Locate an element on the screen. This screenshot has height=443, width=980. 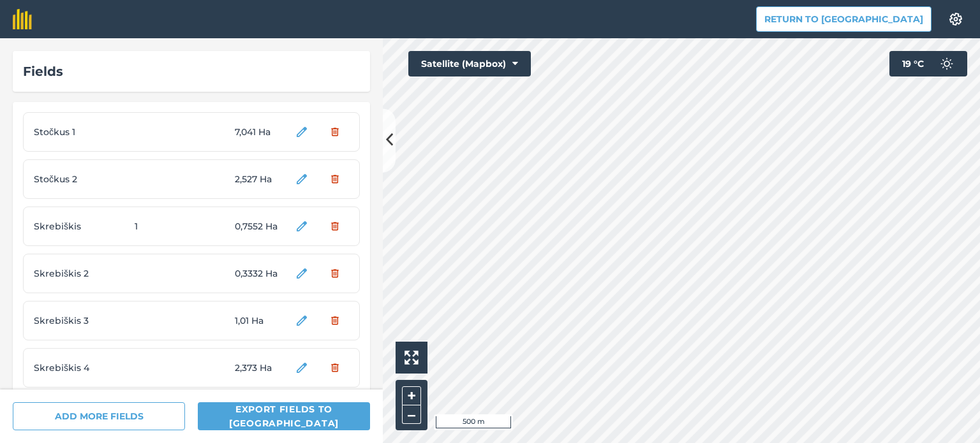
button: Satellite (Mapbox) is located at coordinates (469, 64).